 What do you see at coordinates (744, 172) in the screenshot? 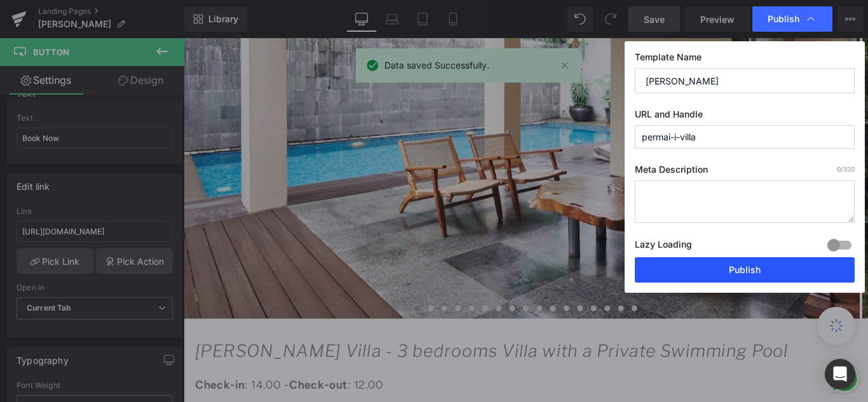
I see `label: Meta Description` at bounding box center [744, 172].